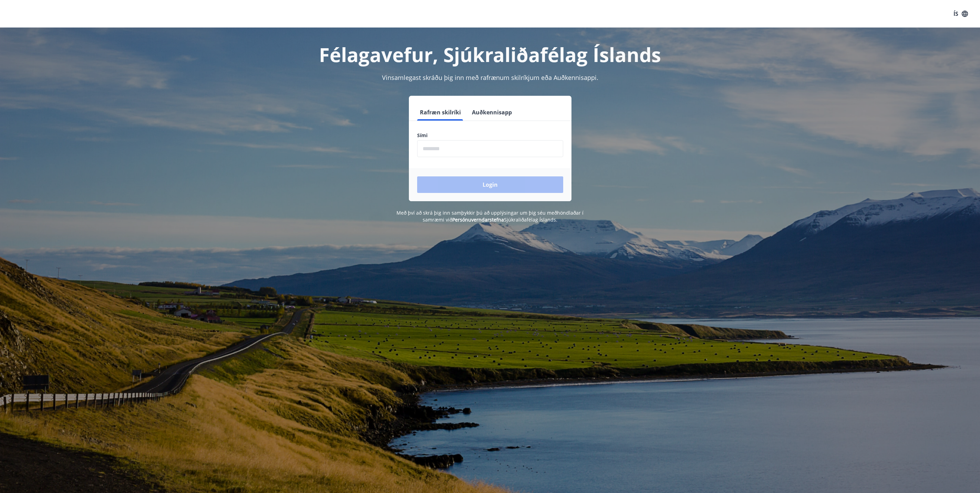 Image resolution: width=980 pixels, height=493 pixels. I want to click on h1: Félagavefur, Sjúkraliðafélag Íslands, so click(490, 54).